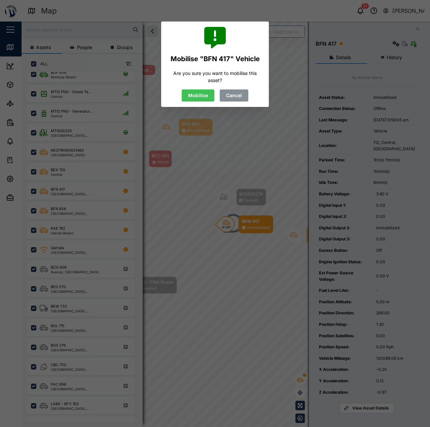 The image size is (430, 427). I want to click on span: Mobilise, so click(198, 95).